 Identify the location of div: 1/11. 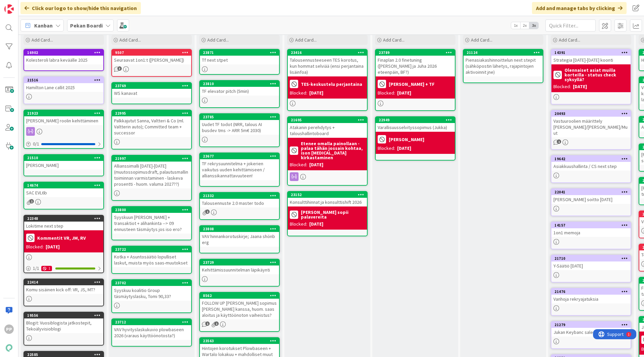
(64, 268).